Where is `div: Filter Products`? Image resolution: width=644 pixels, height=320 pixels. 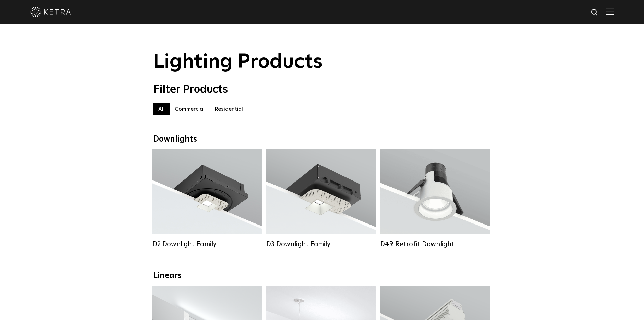 div: Filter Products is located at coordinates (322, 90).